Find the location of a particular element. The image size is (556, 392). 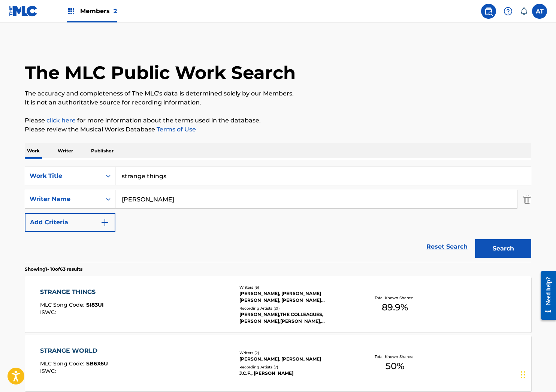

div: Writers ( 2 ) is located at coordinates (296, 353).